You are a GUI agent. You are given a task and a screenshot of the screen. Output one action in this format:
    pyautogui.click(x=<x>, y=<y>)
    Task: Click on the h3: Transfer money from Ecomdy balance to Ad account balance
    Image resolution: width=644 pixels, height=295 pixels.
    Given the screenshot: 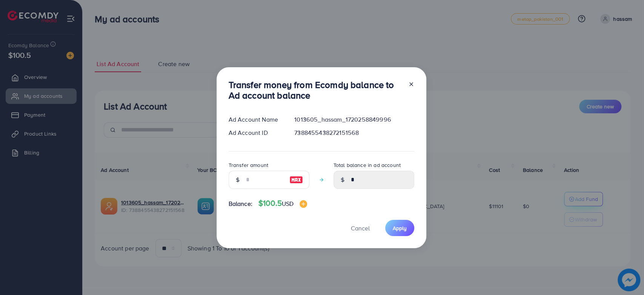 What is the action you would take?
    pyautogui.click(x=316, y=90)
    